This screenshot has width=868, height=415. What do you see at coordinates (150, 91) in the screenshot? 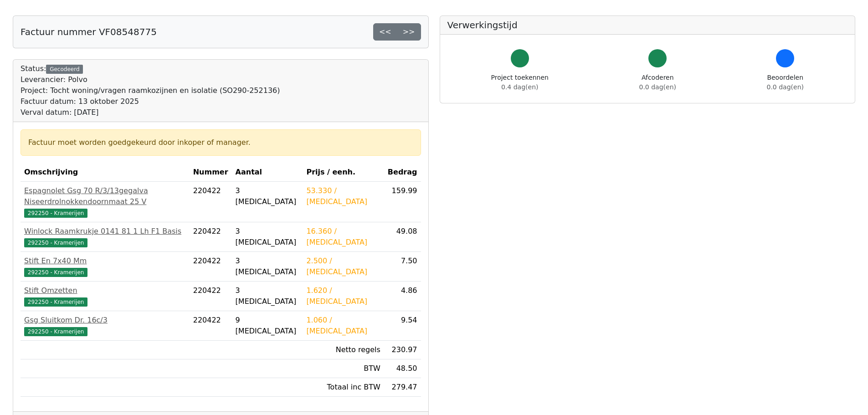
I see `div: Project: Tocht woning/vragen raamkozijnen en isolatie (SO290-252136)` at bounding box center [150, 91].